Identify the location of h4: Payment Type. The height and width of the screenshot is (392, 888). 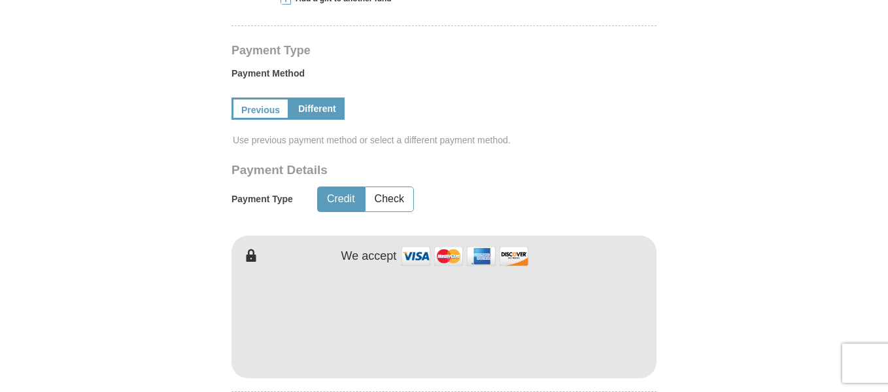
(444, 50).